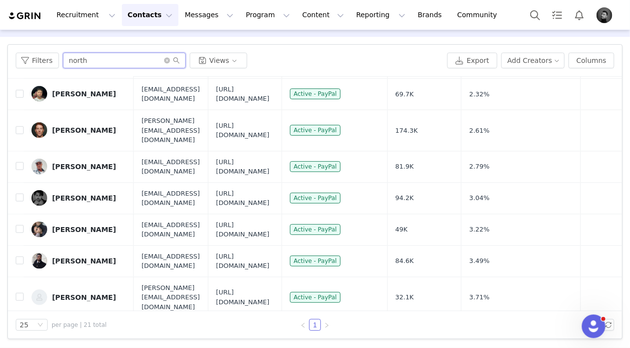 Image resolution: width=630 pixels, height=348 pixels. What do you see at coordinates (39, 230) in the screenshot?
I see `img: eb117cf0-192b-48a1-acbe-6225bd1216e2.jpg` at bounding box center [39, 230].